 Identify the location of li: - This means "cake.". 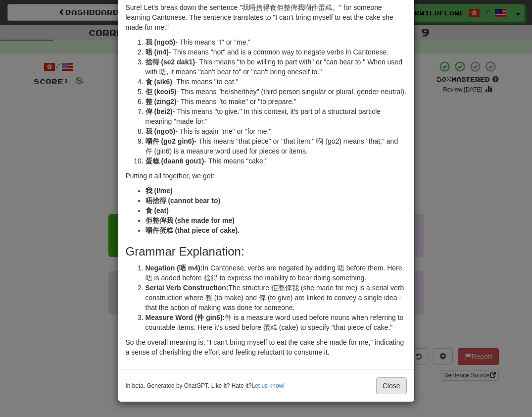
(276, 161).